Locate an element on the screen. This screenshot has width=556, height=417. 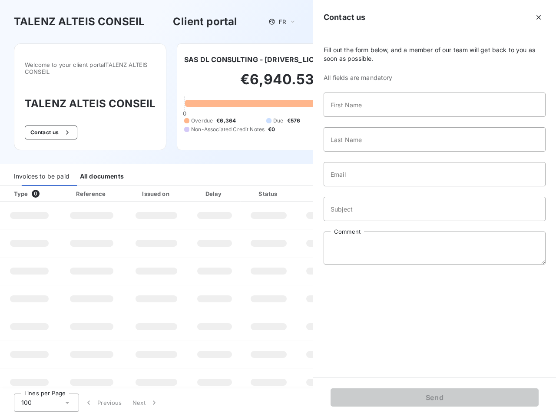
span: Welcome to your client portal TALENZ ALTEIS CONSEIL is located at coordinates (90, 68).